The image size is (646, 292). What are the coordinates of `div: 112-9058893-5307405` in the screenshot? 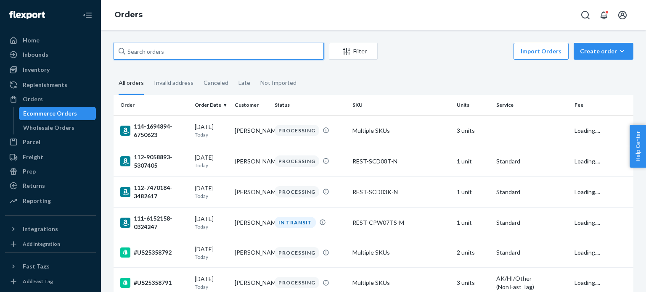 It's located at (154, 162).